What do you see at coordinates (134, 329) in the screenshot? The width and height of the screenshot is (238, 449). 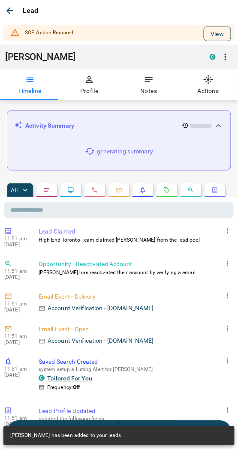 I see `p: Email Event - Open` at bounding box center [134, 329].